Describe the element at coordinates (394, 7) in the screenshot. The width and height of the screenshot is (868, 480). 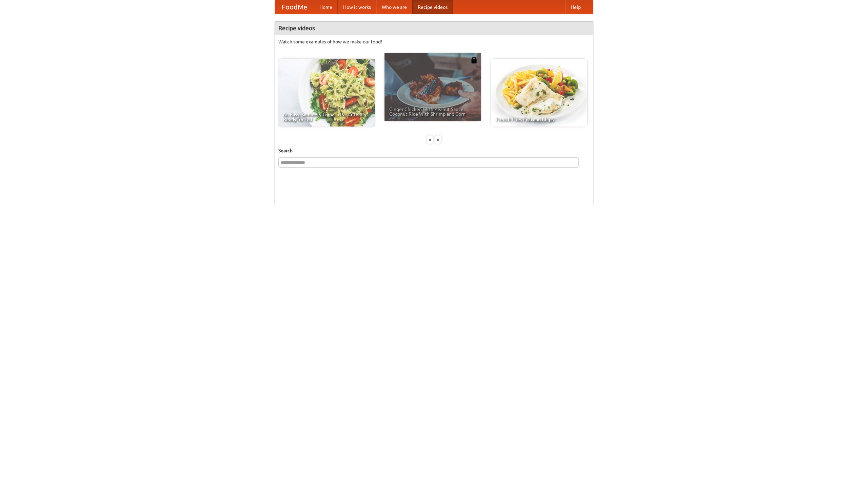
I see `a: Who we are` at that location.